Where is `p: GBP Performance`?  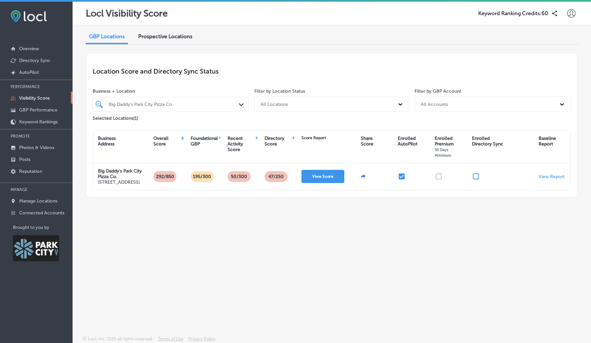
p: GBP Performance is located at coordinates (38, 110).